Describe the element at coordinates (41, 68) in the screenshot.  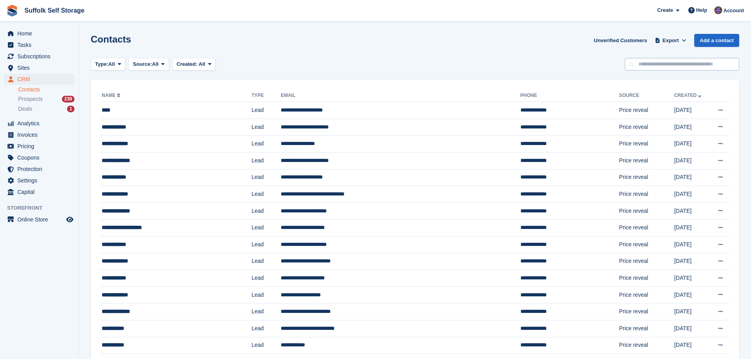
I see `span: Sites` at that location.